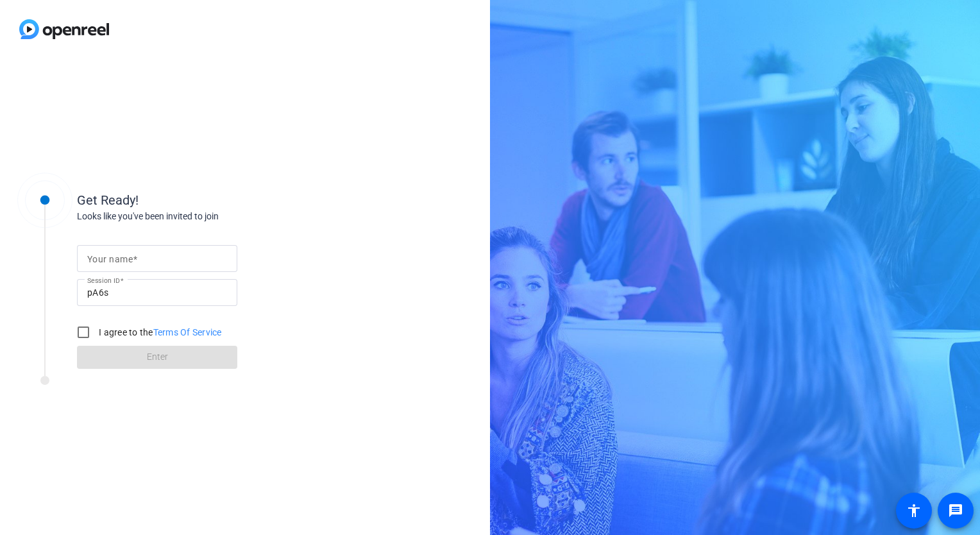  I want to click on a: Terms Of Service, so click(187, 332).